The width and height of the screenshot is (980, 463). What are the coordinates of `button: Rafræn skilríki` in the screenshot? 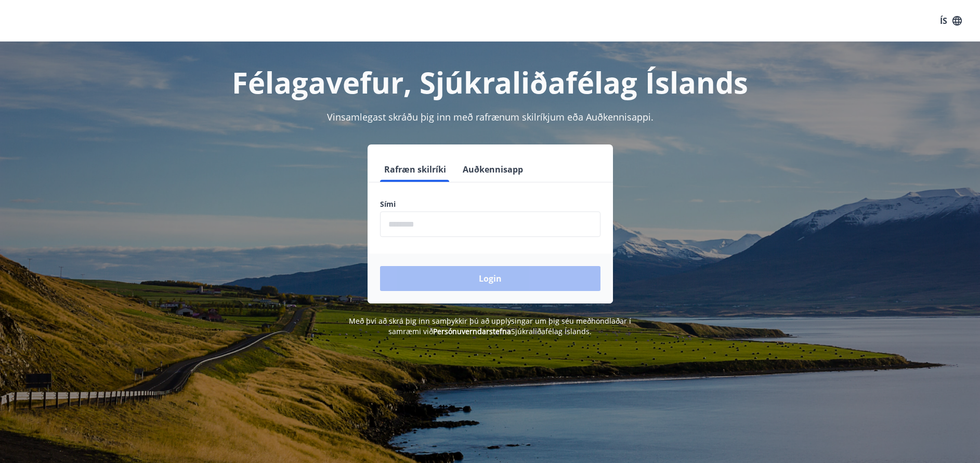 It's located at (415, 170).